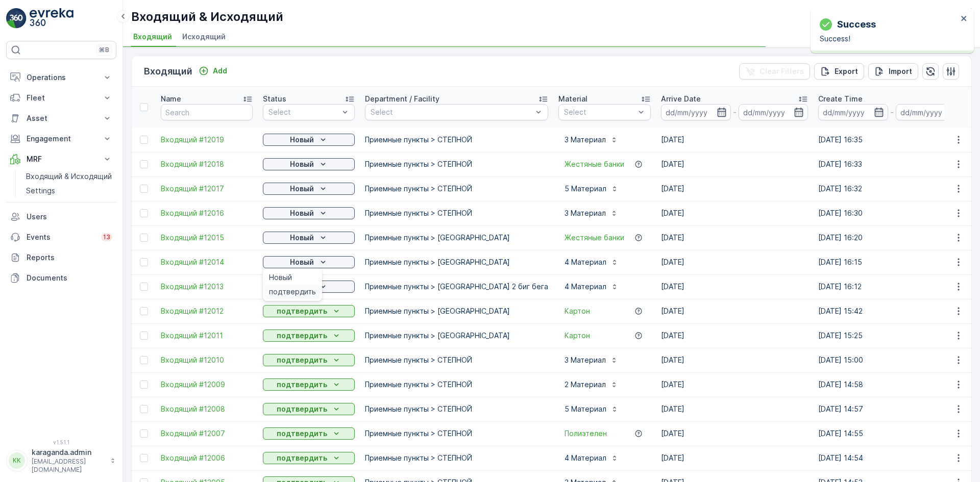 This screenshot has height=482, width=980. I want to click on p: 5 Материал, so click(586, 409).